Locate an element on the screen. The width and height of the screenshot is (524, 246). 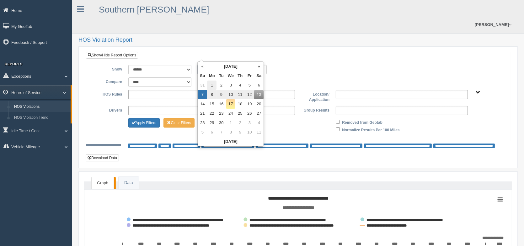
td: 21 is located at coordinates (203, 114).